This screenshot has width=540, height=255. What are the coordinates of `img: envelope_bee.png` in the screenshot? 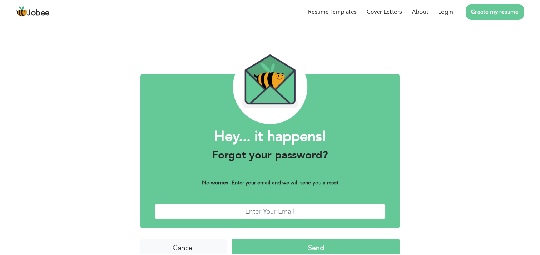 It's located at (270, 87).